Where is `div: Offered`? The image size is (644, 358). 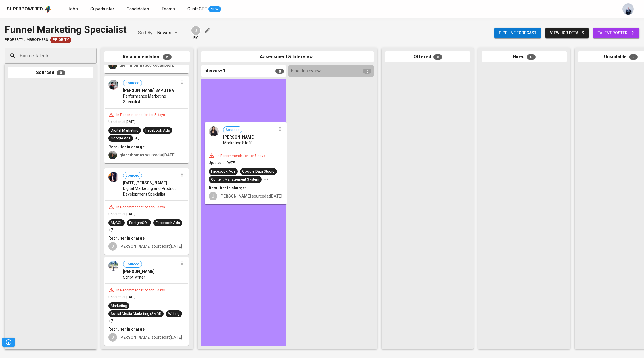
div: Offered is located at coordinates (428, 57).